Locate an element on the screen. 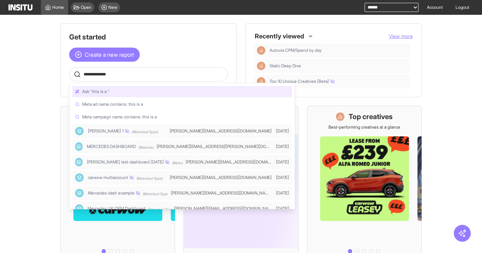 This screenshot has height=253, width=482. button: View more is located at coordinates (401, 36).